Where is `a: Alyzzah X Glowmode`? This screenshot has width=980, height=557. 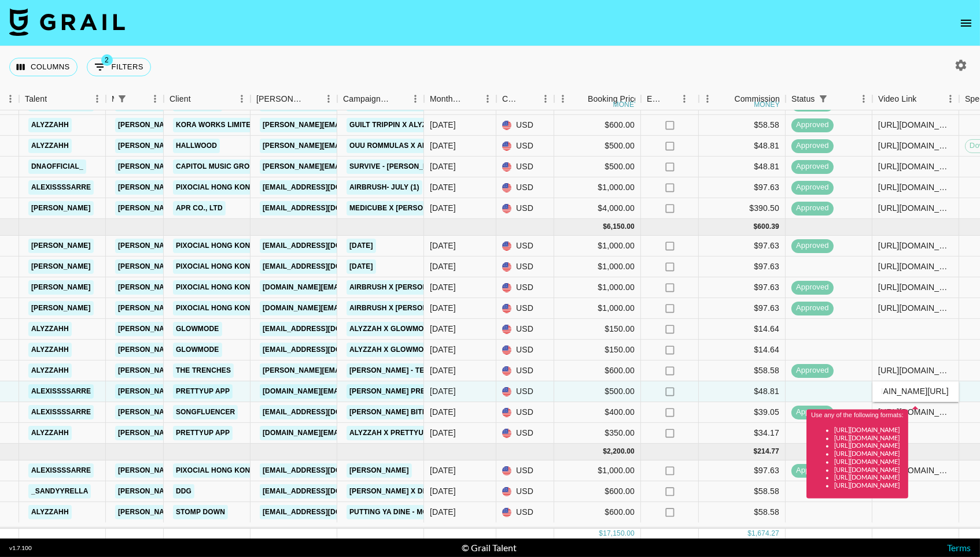 a: Alyzzah X Glowmode is located at coordinates (392, 329).